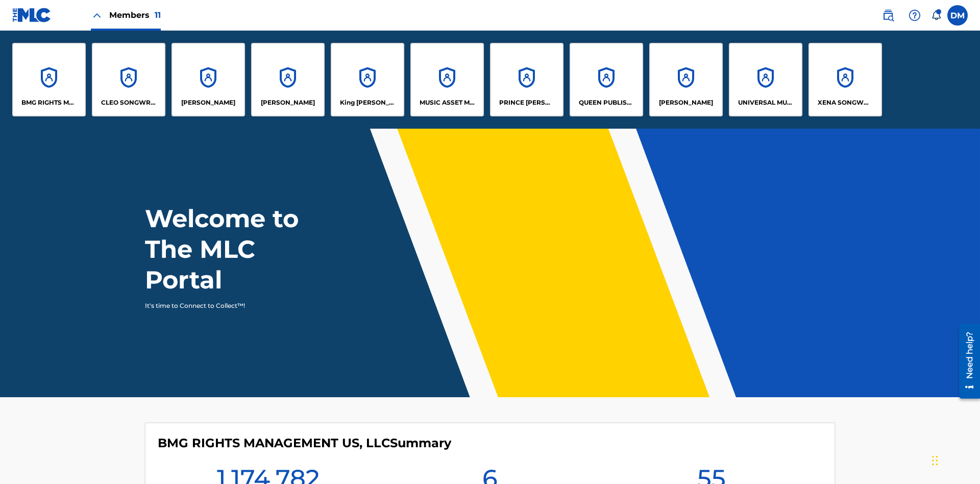 Image resolution: width=980 pixels, height=484 pixels. What do you see at coordinates (846, 102) in the screenshot?
I see `p: XENA SONGWRITER` at bounding box center [846, 102].